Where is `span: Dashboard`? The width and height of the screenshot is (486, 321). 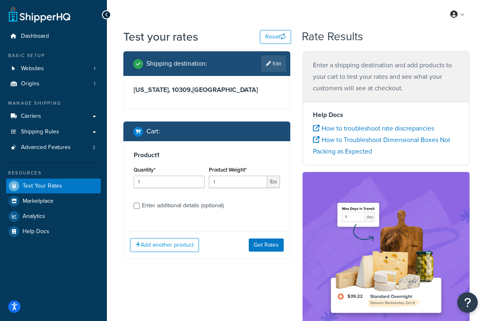
span: Dashboard is located at coordinates (35, 36).